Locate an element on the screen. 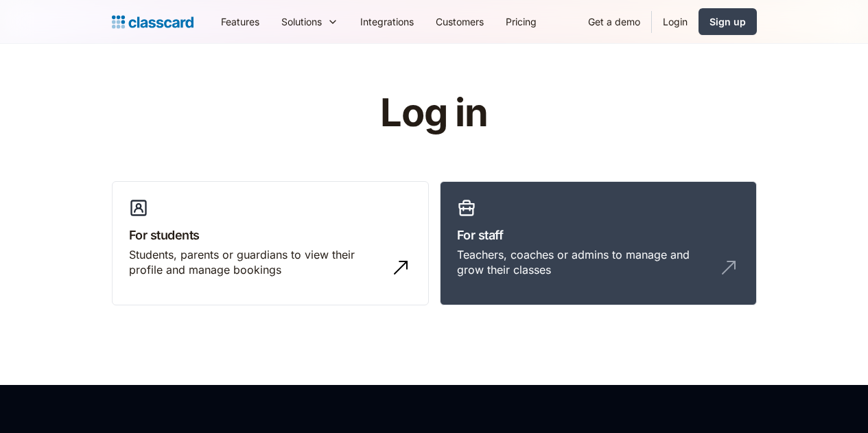  div: Teachers, coaches or admins to manage and grow their classes is located at coordinates (584, 262).